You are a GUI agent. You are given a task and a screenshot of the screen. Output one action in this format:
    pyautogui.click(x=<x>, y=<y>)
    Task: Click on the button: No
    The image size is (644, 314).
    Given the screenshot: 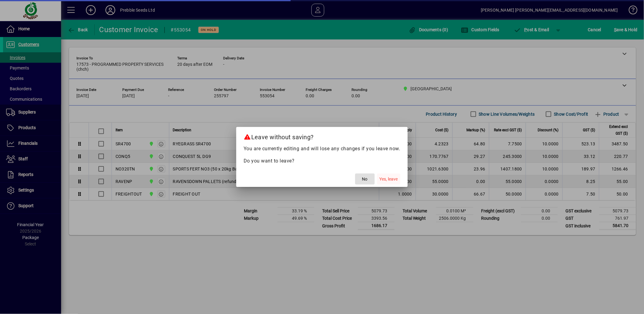 What is the action you would take?
    pyautogui.click(x=365, y=179)
    